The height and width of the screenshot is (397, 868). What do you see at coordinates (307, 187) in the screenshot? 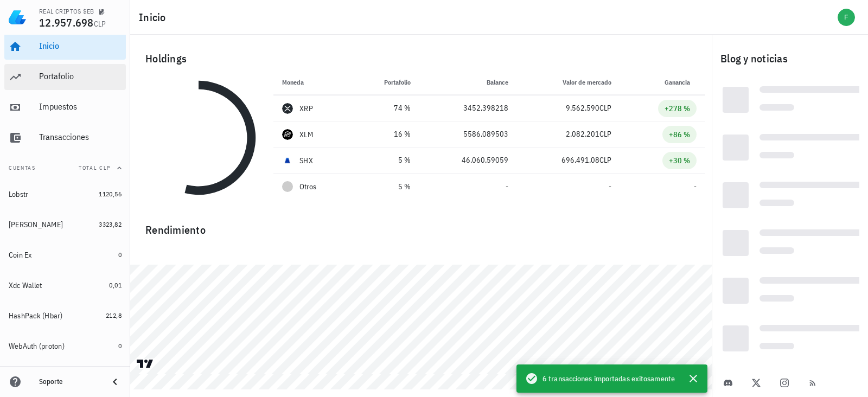
I see `span: Otros` at bounding box center [307, 187].